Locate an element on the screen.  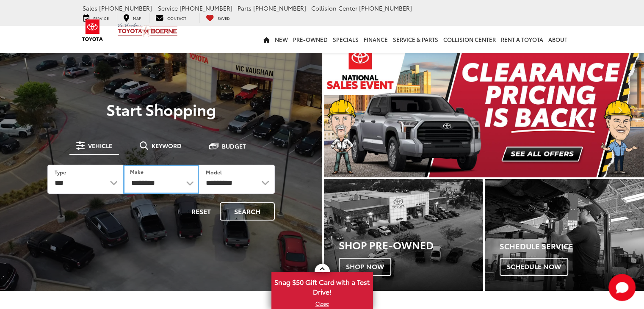
button: Click to view previous picture. is located at coordinates (347, 110).